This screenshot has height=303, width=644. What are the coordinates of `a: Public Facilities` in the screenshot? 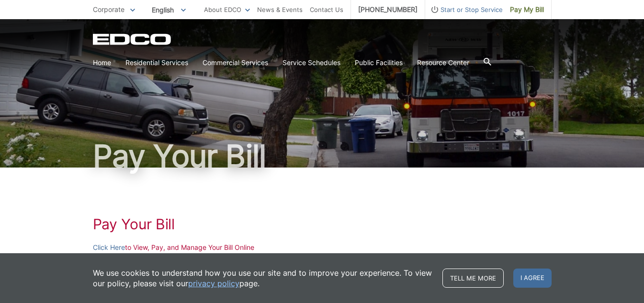 It's located at (379, 63).